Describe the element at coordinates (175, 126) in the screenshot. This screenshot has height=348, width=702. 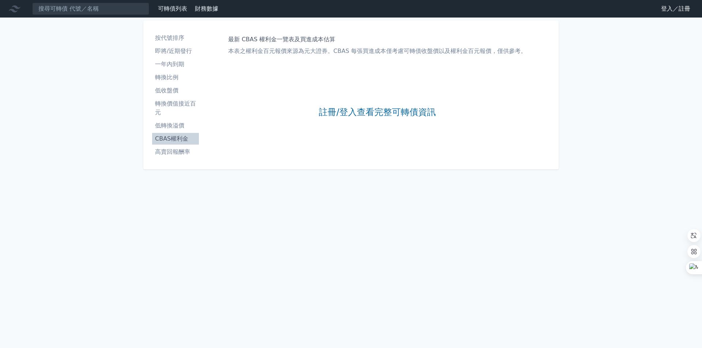
I see `a: 低轉換溢價` at that location.